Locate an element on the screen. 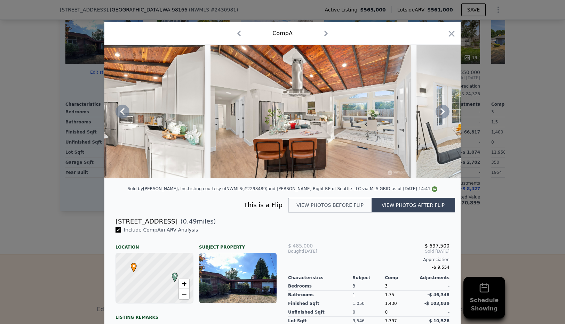 The height and width of the screenshot is (324, 565). div: Comp A is located at coordinates (282, 33).